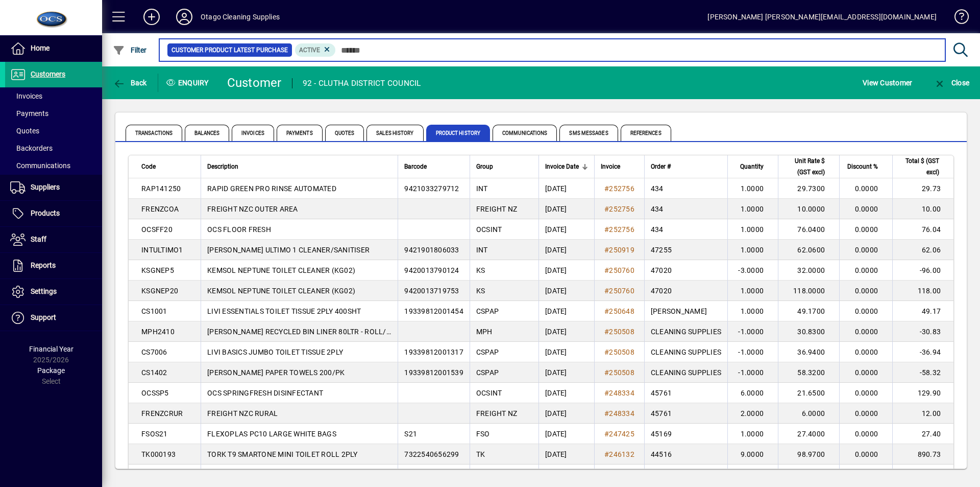 The image size is (980, 487). I want to click on td: 47020, so click(686, 291).